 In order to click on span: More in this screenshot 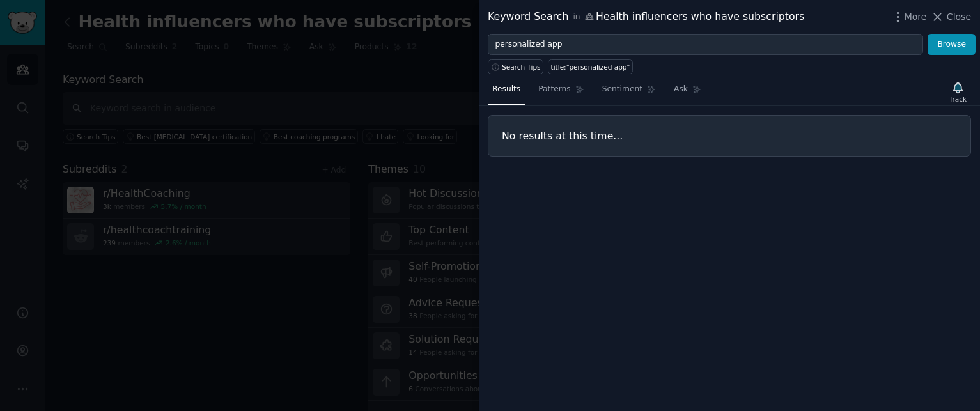, I will do `click(916, 16)`.